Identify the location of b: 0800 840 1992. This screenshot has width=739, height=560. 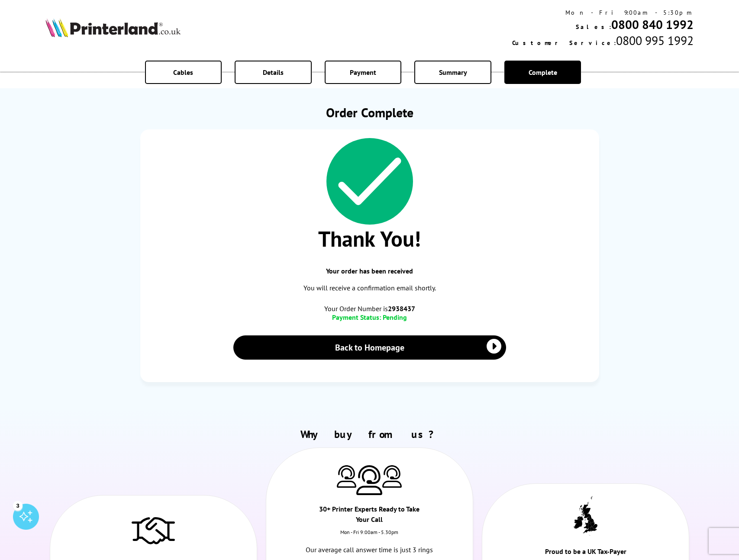
(653, 24).